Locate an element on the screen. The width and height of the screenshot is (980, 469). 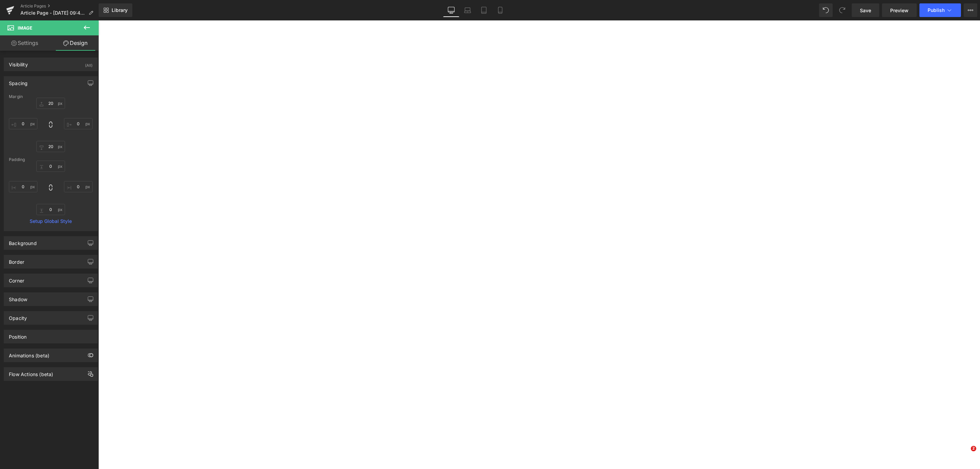
a: Mobile is located at coordinates (500, 10).